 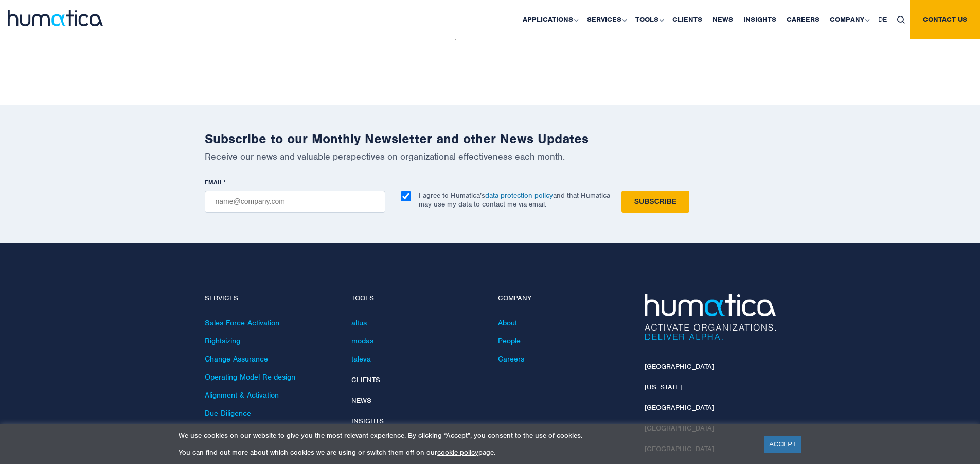 What do you see at coordinates (465, 452) in the screenshot?
I see `p: You can find out more about which cookies we are using or switch them off on our page.` at bounding box center [465, 452].